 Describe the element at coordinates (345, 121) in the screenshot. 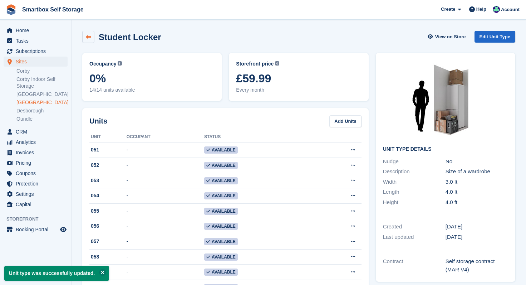

I see `a: Add Units` at that location.